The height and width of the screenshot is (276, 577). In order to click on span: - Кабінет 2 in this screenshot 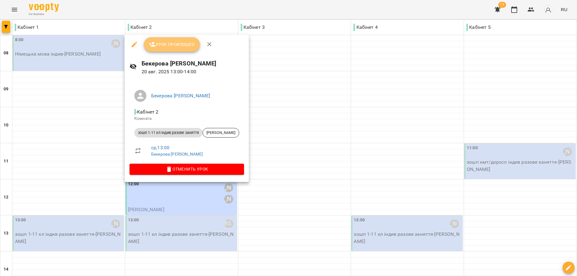, I will do `click(147, 112)`.